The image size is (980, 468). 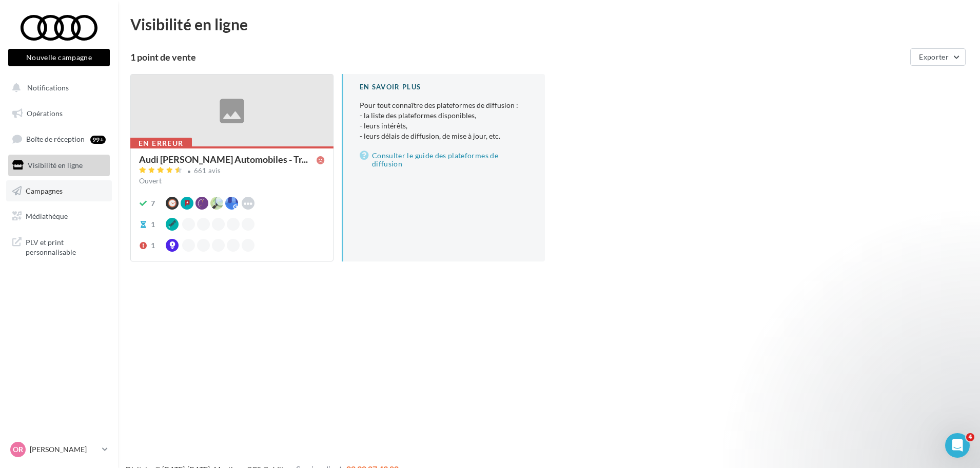 I want to click on span: 4, so click(x=971, y=437).